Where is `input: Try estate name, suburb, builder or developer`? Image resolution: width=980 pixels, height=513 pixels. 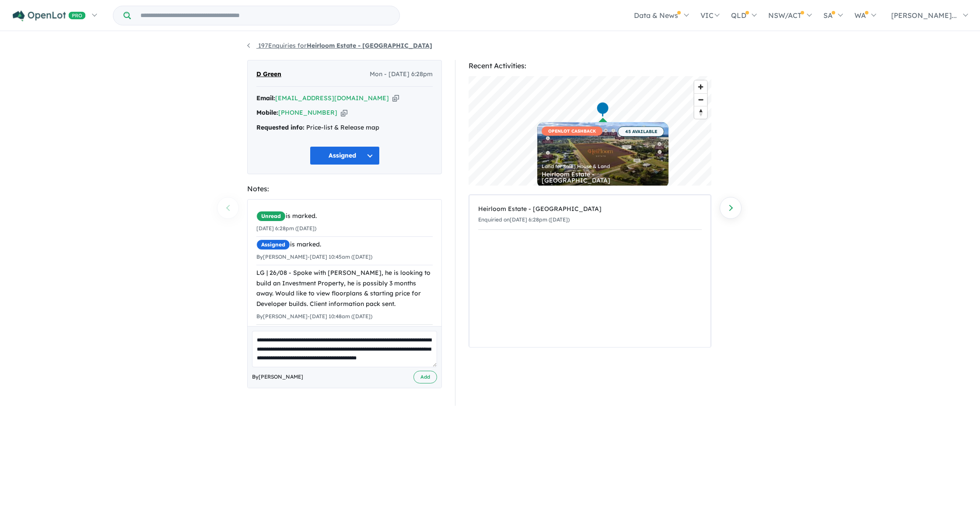
input: Try estate name, suburb, builder or developer is located at coordinates (265, 15).